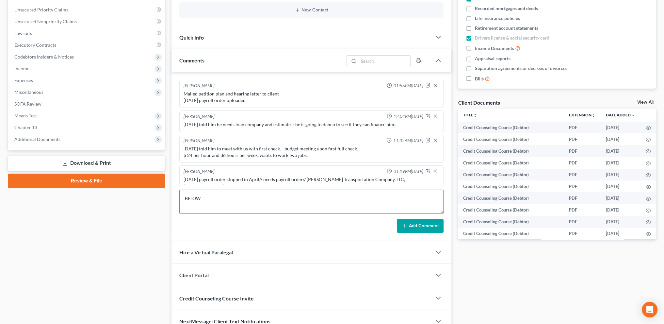  I want to click on span: Comments, so click(192, 60).